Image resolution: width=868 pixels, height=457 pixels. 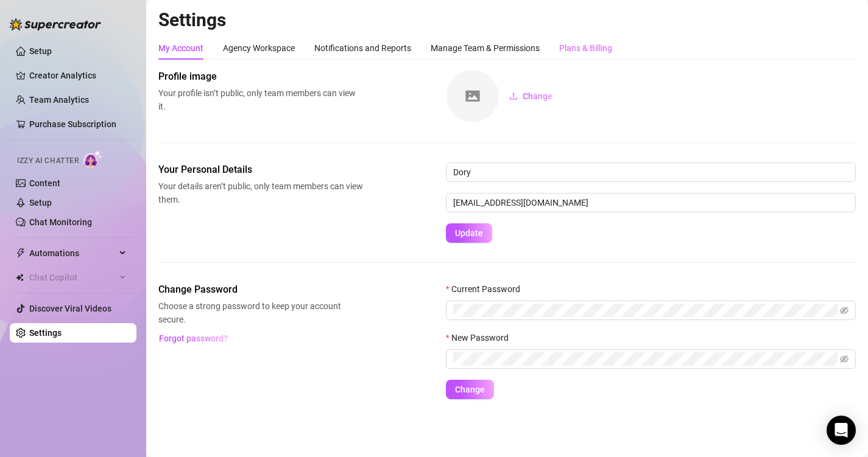 What do you see at coordinates (487, 289) in the screenshot?
I see `label: Current Password` at bounding box center [487, 289].